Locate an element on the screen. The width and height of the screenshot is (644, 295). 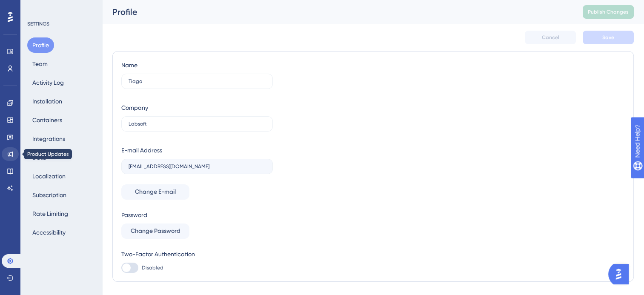
div: Company is located at coordinates (135, 108).